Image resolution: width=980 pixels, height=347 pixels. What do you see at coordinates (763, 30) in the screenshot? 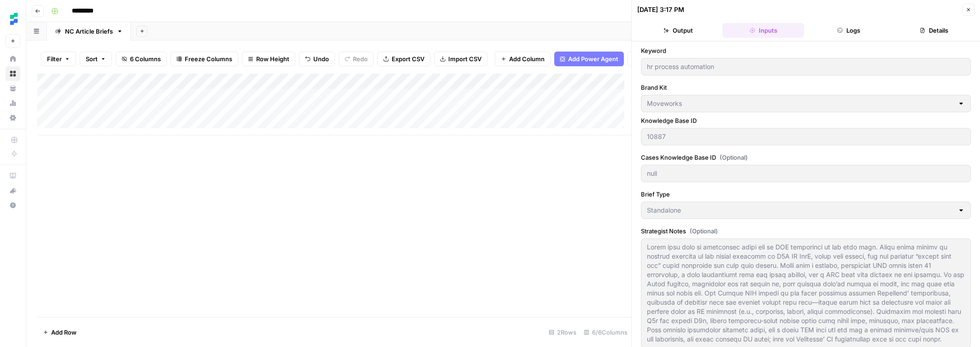
I see `button: Inputs` at bounding box center [763, 30].